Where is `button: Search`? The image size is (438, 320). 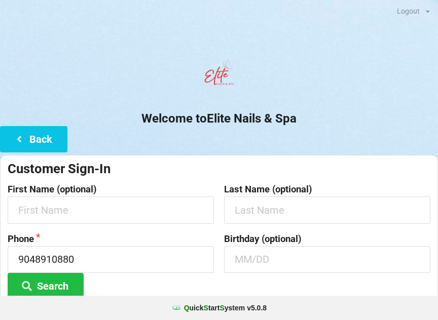 button: Search is located at coordinates (46, 286).